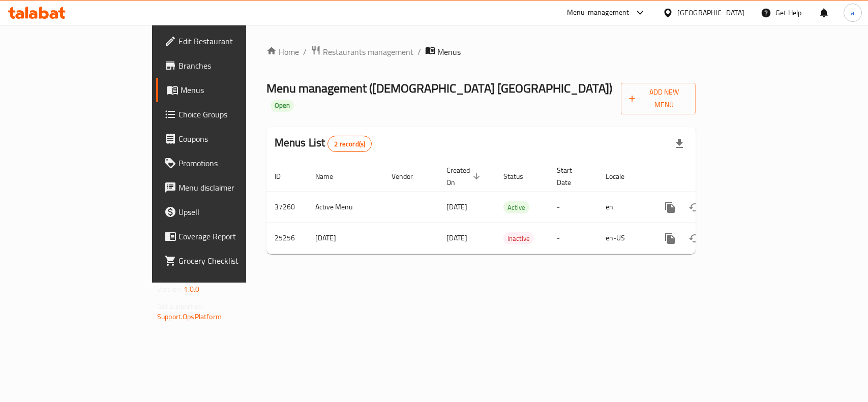 The image size is (868, 402). What do you see at coordinates (658, 99) in the screenshot?
I see `span: Add New Menu` at bounding box center [658, 99].